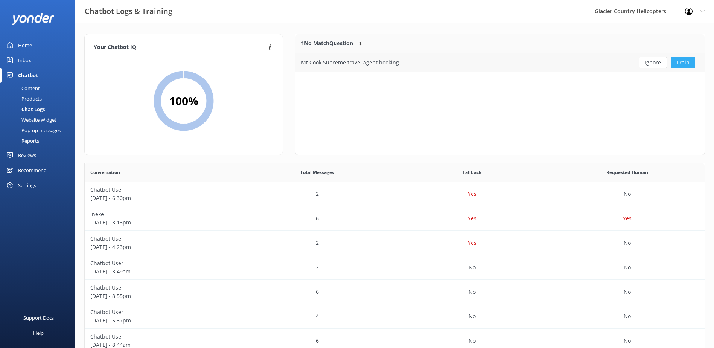 This screenshot has height=348, width=714. Describe the element at coordinates (24, 60) in the screenshot. I see `div: Inbox` at that location.